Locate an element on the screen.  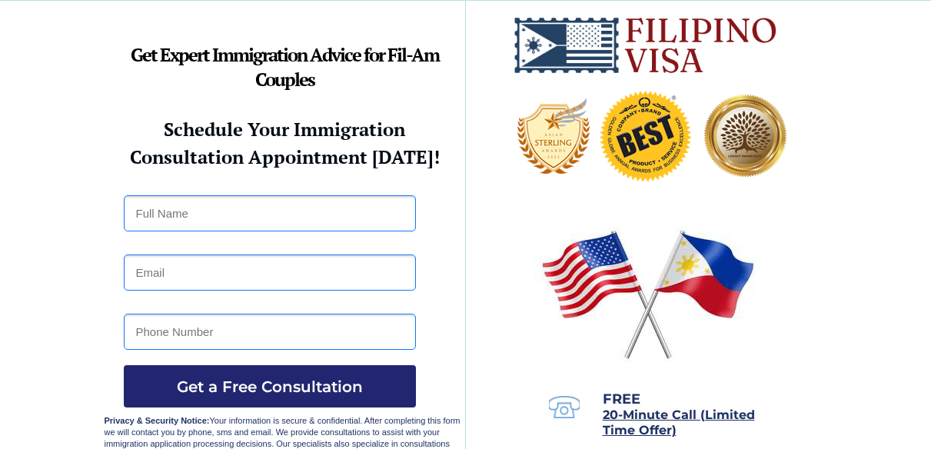
a: 20-Minute Call (Limited Time Offer) is located at coordinates (679, 423).